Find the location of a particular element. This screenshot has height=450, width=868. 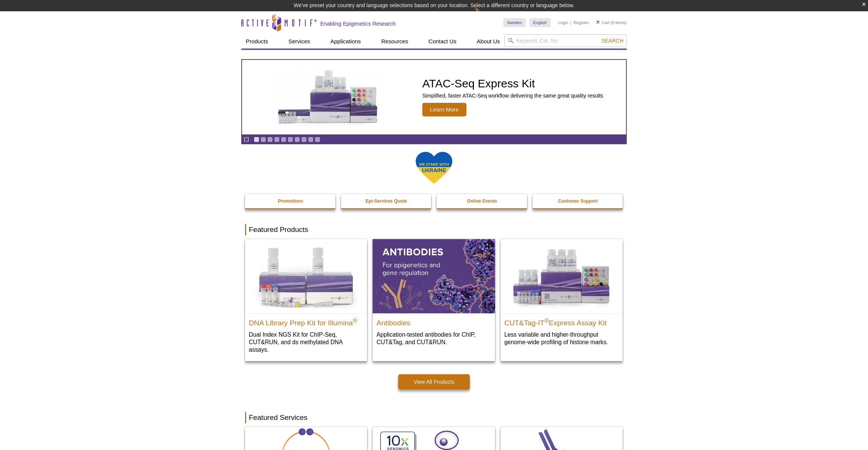

a: Toggle autoplay is located at coordinates (246, 139).